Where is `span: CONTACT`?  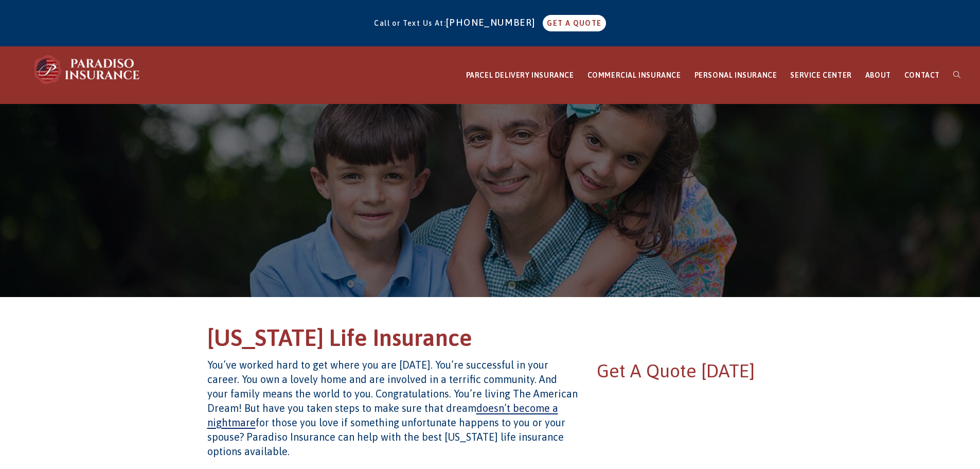 span: CONTACT is located at coordinates (922, 75).